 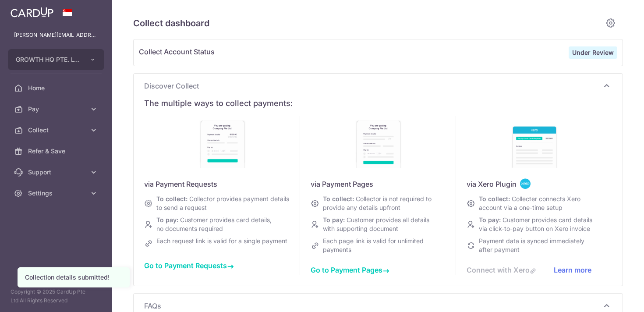 I want to click on p: Discover Collect, so click(x=378, y=86).